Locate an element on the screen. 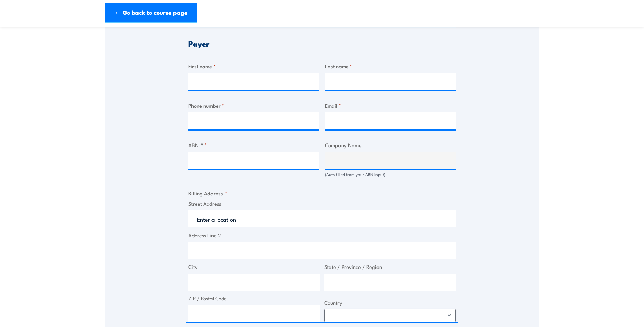  label: ABN # is located at coordinates (254, 145).